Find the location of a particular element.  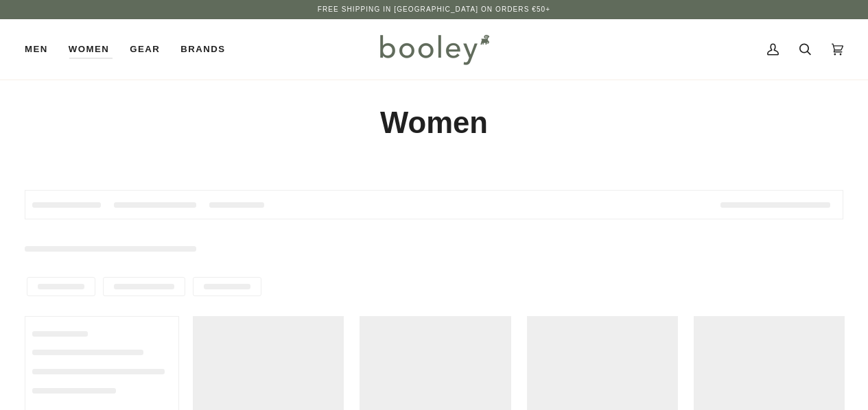

span: Brands is located at coordinates (202, 49).